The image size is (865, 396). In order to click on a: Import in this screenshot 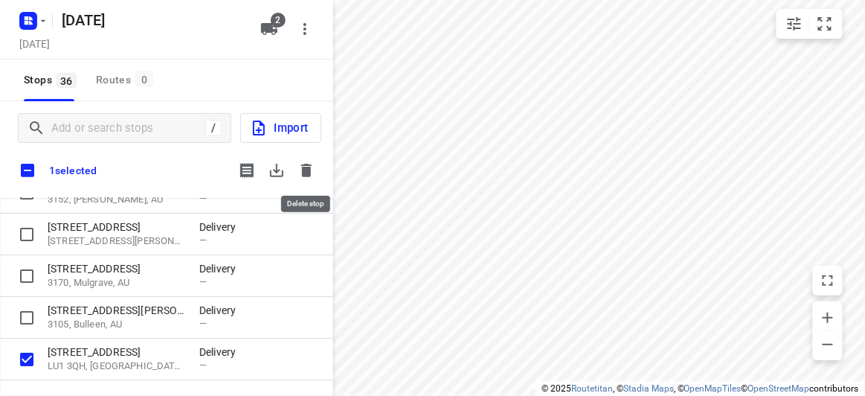, I will do `click(276, 128)`.